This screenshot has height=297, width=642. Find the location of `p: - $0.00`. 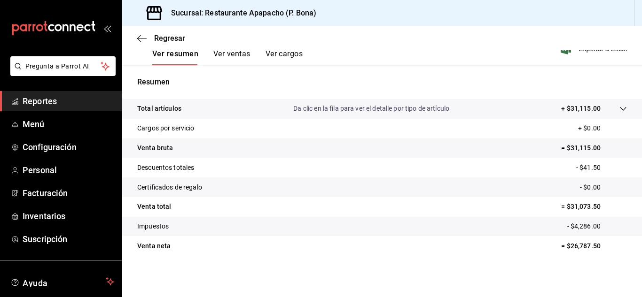

p: - $0.00 is located at coordinates (603, 187).